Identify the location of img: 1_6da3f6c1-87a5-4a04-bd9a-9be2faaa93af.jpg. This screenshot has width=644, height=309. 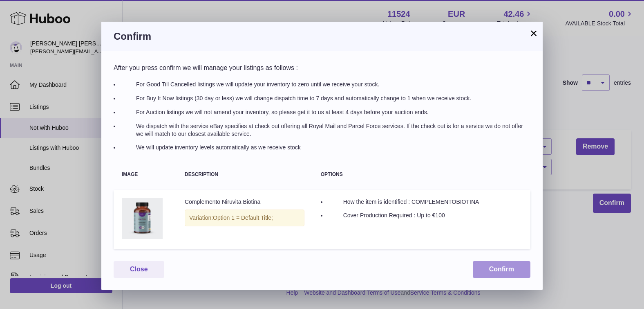
(143, 218).